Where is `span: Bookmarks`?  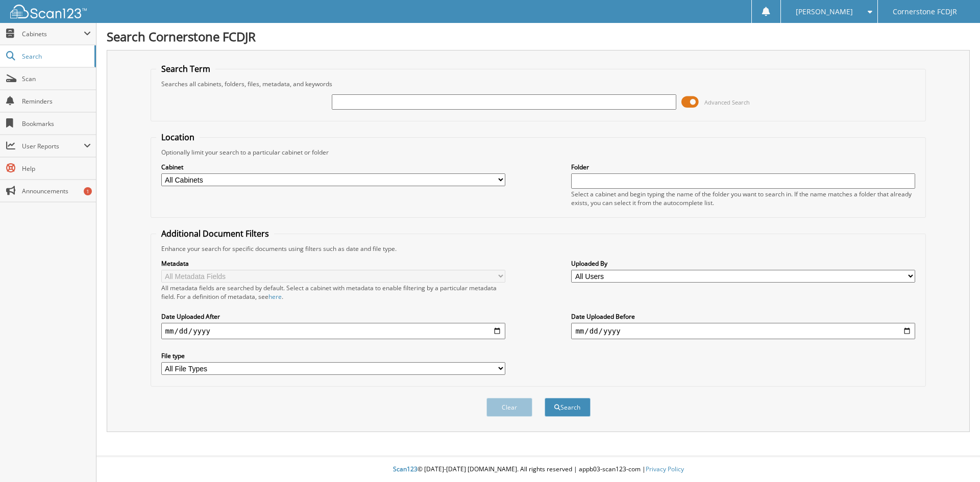 span: Bookmarks is located at coordinates (56, 123).